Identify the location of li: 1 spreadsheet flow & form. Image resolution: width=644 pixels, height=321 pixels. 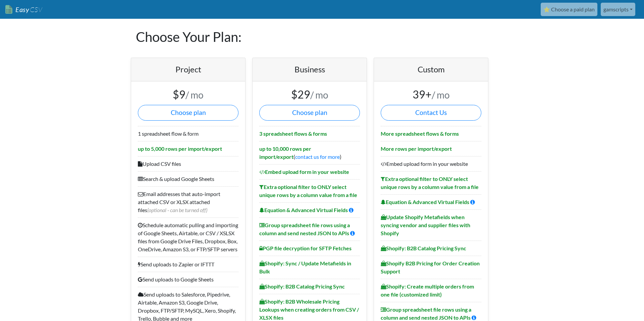
(188, 133).